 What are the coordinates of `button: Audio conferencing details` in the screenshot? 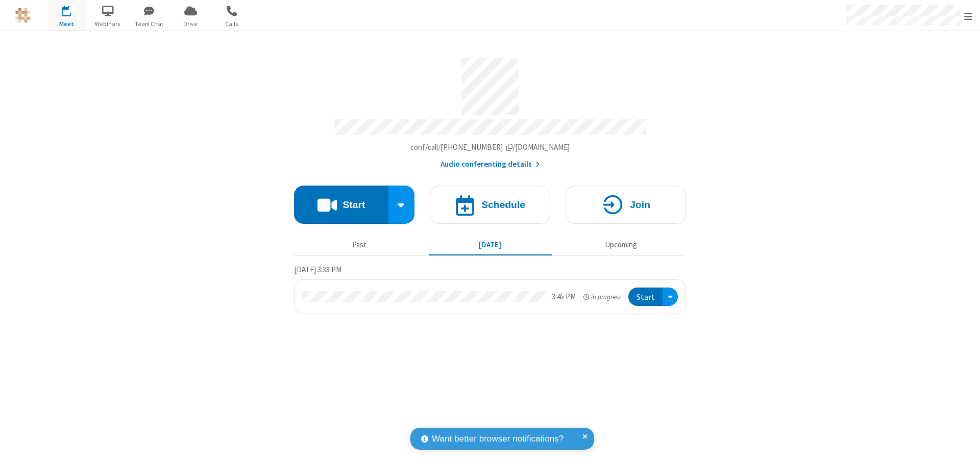 It's located at (490, 164).